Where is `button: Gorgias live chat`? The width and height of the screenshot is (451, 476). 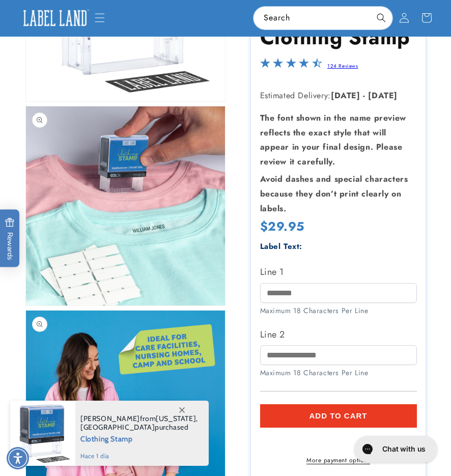 button: Gorgias live chat is located at coordinates (46, 17).